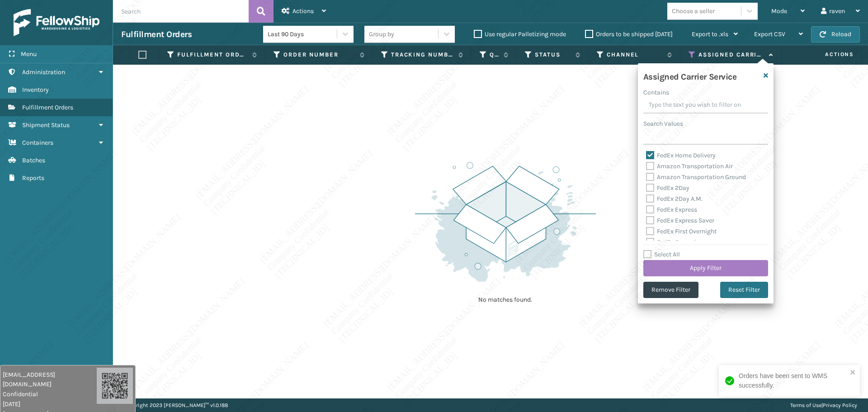 The width and height of the screenshot is (868, 412). Describe the element at coordinates (423, 54) in the screenshot. I see `label: Tracking Number` at that location.